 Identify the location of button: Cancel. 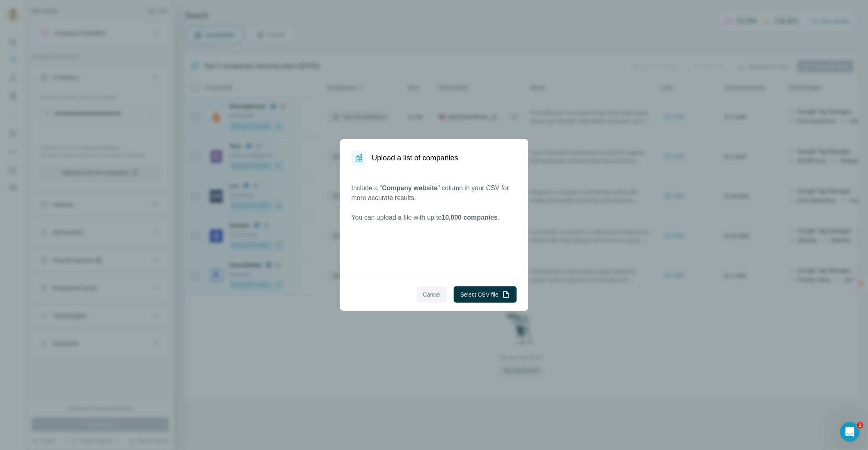
(432, 294).